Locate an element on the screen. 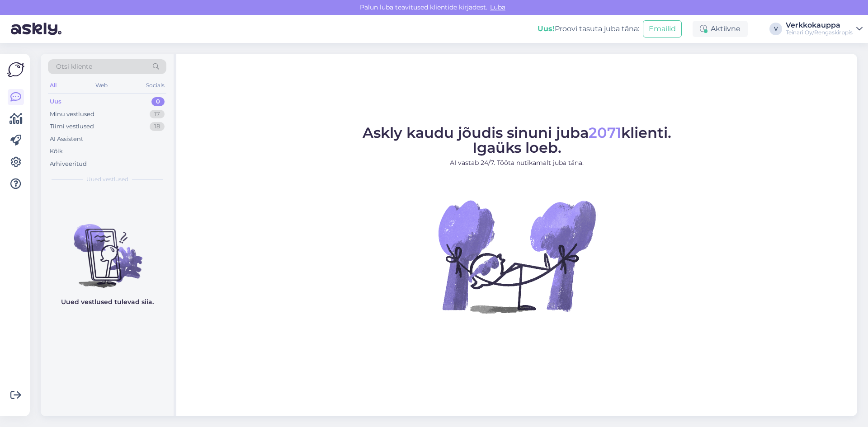 The height and width of the screenshot is (427, 868). div: Uus is located at coordinates (55, 102).